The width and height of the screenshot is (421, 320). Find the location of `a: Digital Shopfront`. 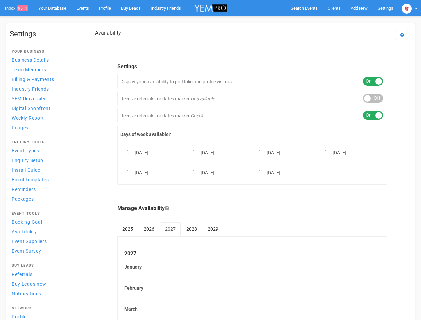

a: Digital Shopfront is located at coordinates (46, 108).